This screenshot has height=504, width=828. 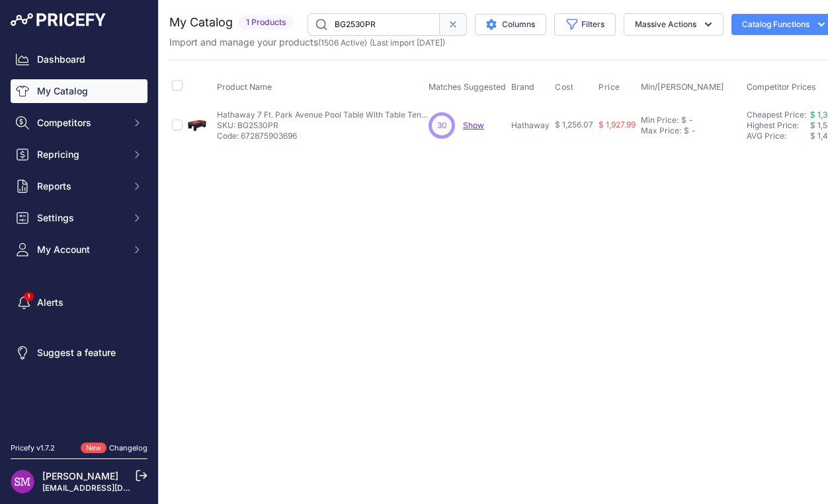 I want to click on span: $ 1,927.99, so click(x=617, y=124).